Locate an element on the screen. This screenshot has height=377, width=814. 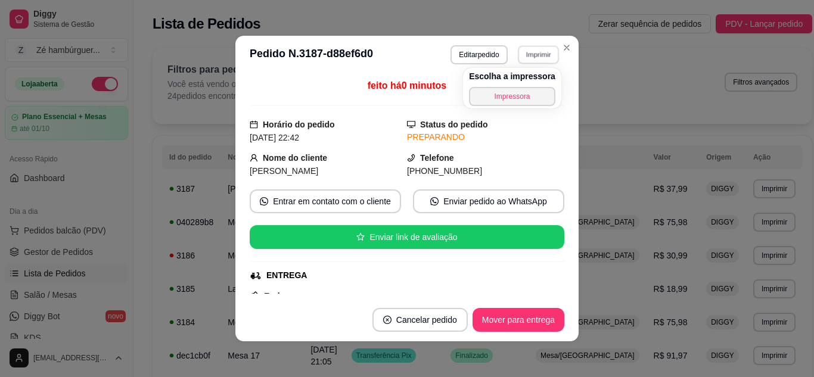
span: pushpin is located at coordinates (254, 296).